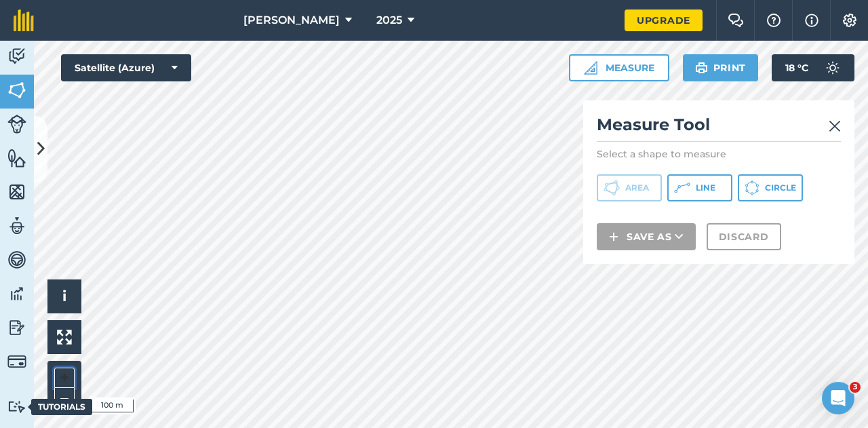 This screenshot has width=868, height=428. What do you see at coordinates (855, 387) in the screenshot?
I see `span: 3` at bounding box center [855, 387].